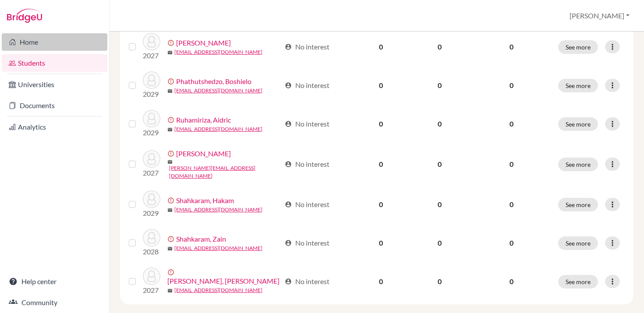 Image resolution: width=644 pixels, height=313 pixels. I want to click on a: Analytics, so click(54, 127).